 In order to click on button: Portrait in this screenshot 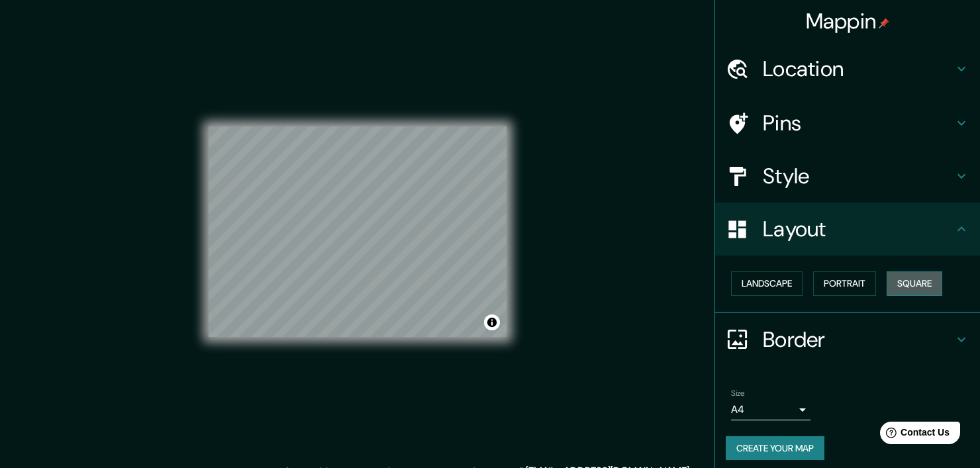, I will do `click(845, 284)`.